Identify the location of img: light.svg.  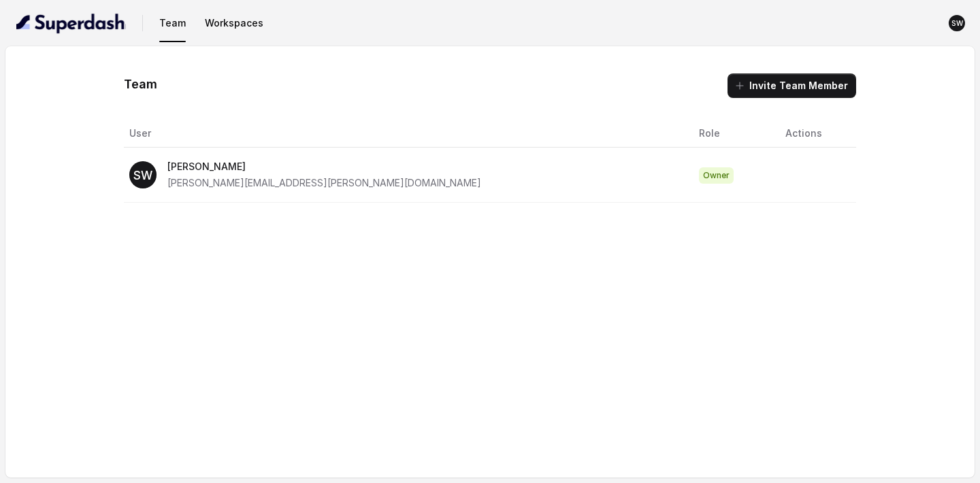
(71, 24).